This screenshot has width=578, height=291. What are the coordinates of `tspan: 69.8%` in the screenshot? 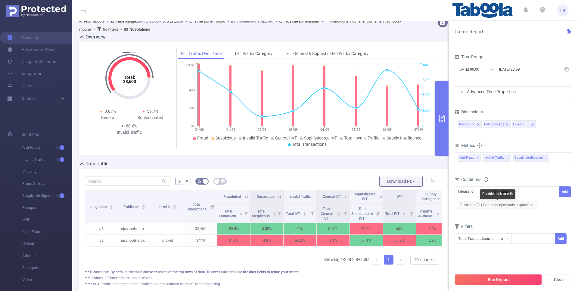 It's located at (191, 65).